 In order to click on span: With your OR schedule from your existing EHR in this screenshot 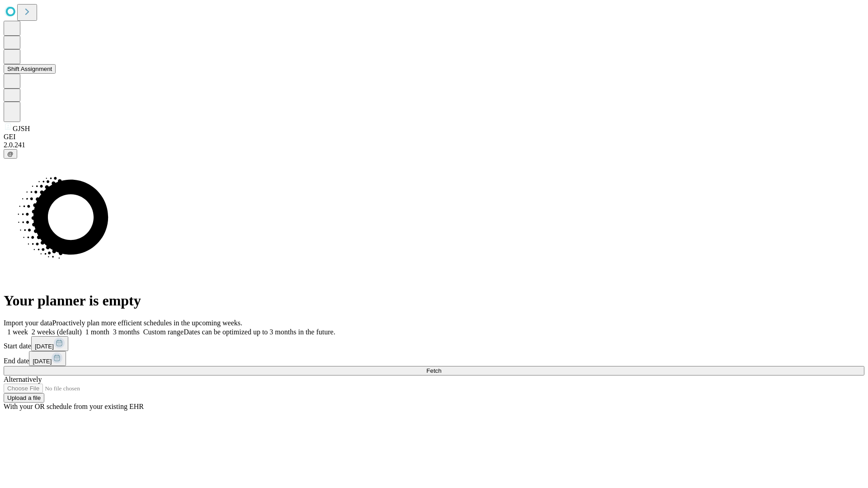, I will do `click(74, 406)`.